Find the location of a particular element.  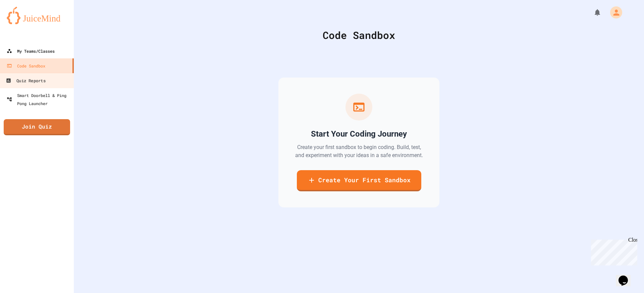

a: Create Your First Sandbox is located at coordinates (359, 180).